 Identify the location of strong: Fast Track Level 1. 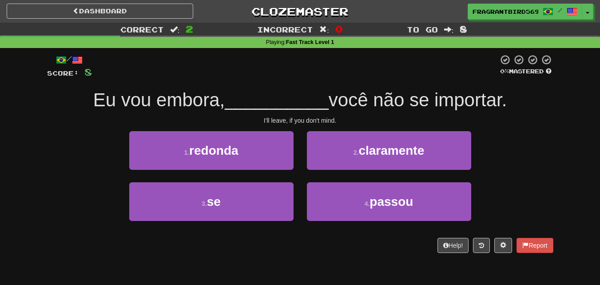
(310, 42).